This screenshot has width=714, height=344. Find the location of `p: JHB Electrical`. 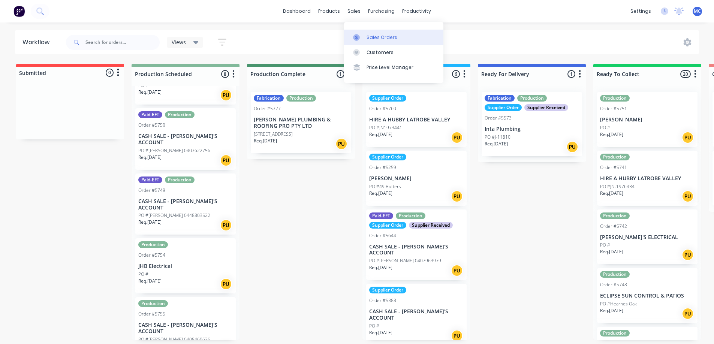

p: JHB Electrical is located at coordinates (185, 266).